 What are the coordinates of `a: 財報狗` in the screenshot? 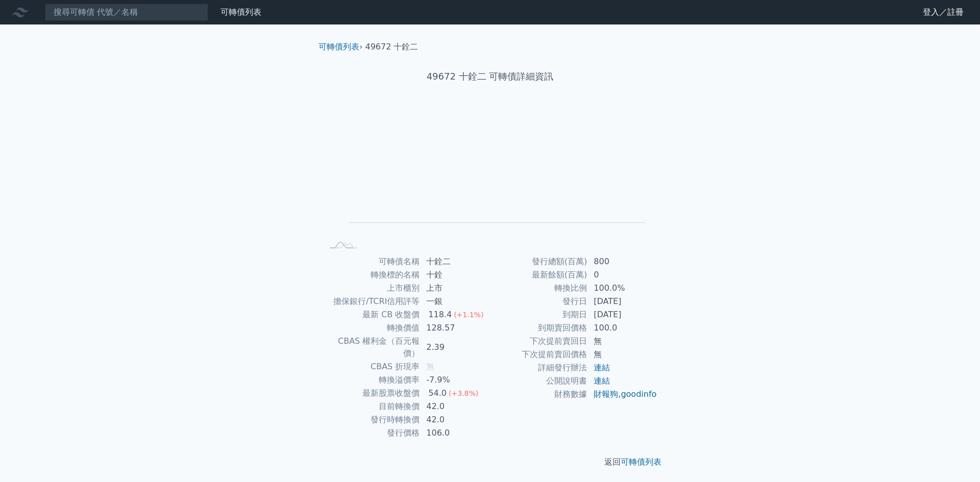 It's located at (606, 394).